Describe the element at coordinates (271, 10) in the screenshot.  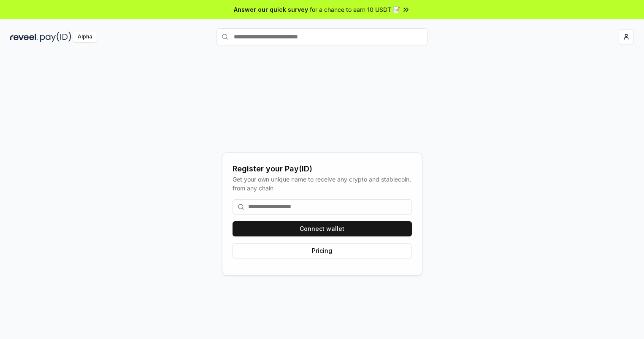
I see `span: Answer our quick survey` at that location.